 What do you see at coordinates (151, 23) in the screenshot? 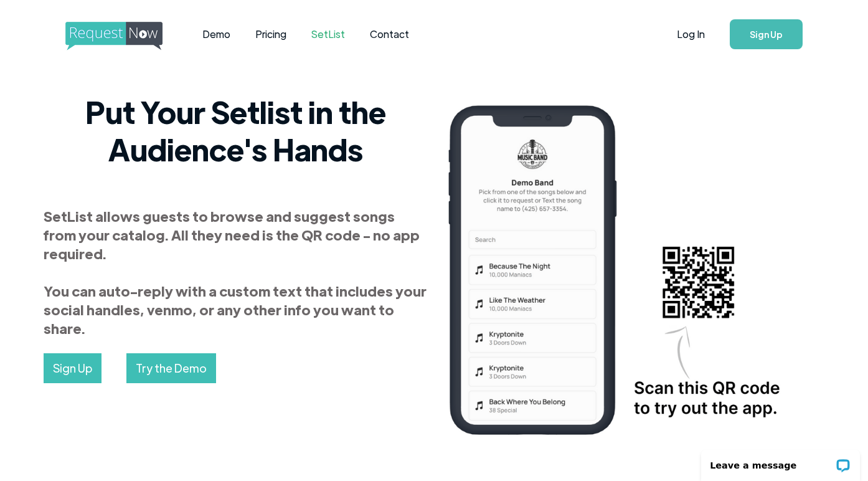
I see `button: Open LiveChat chat widget` at bounding box center [151, 23].